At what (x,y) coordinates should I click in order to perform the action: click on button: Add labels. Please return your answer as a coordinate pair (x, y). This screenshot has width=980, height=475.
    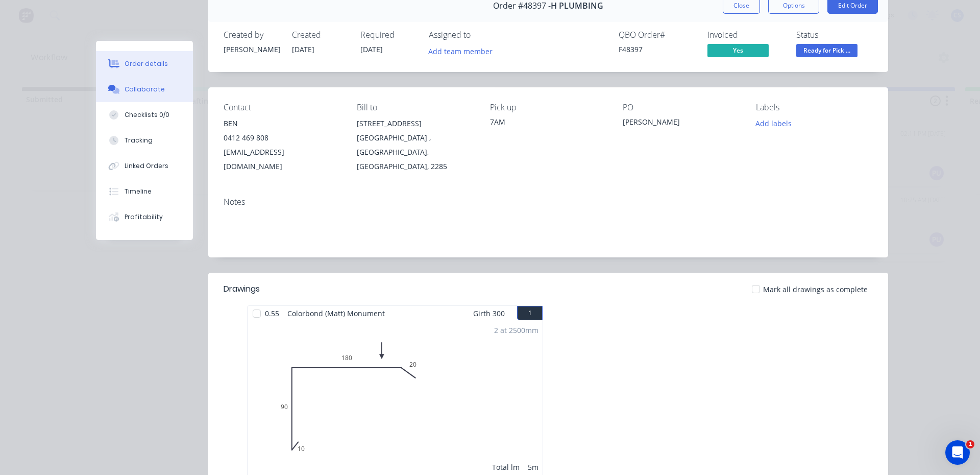
    Looking at the image, I should click on (774, 123).